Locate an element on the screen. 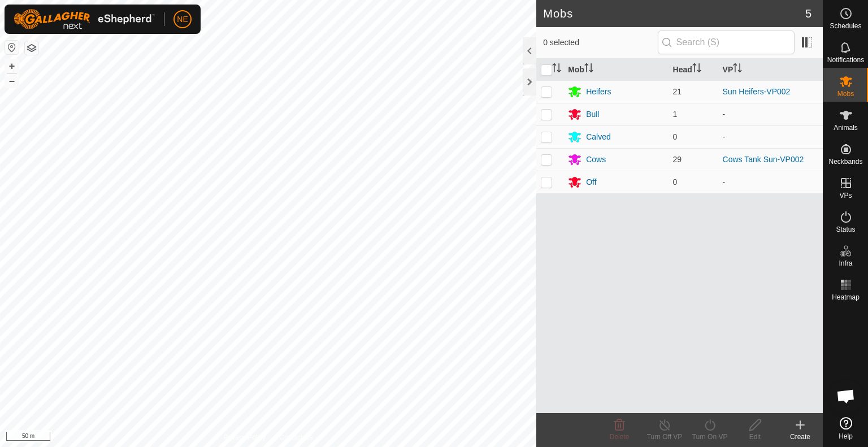 This screenshot has height=447, width=868. a: Help is located at coordinates (845, 428).